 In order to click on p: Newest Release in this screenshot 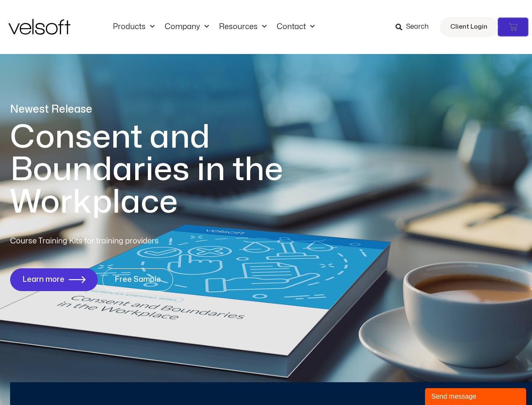, I will do `click(164, 109)`.